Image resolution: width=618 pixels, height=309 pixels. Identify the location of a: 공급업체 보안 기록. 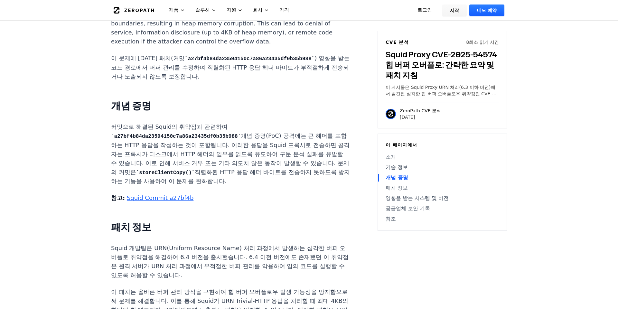
(442, 209).